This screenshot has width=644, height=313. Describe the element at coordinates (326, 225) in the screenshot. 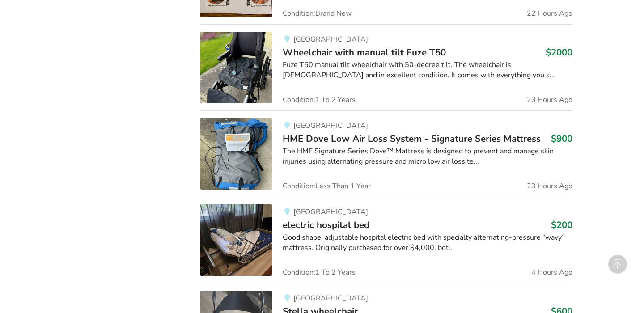

I see `span: electric hospital bed` at that location.